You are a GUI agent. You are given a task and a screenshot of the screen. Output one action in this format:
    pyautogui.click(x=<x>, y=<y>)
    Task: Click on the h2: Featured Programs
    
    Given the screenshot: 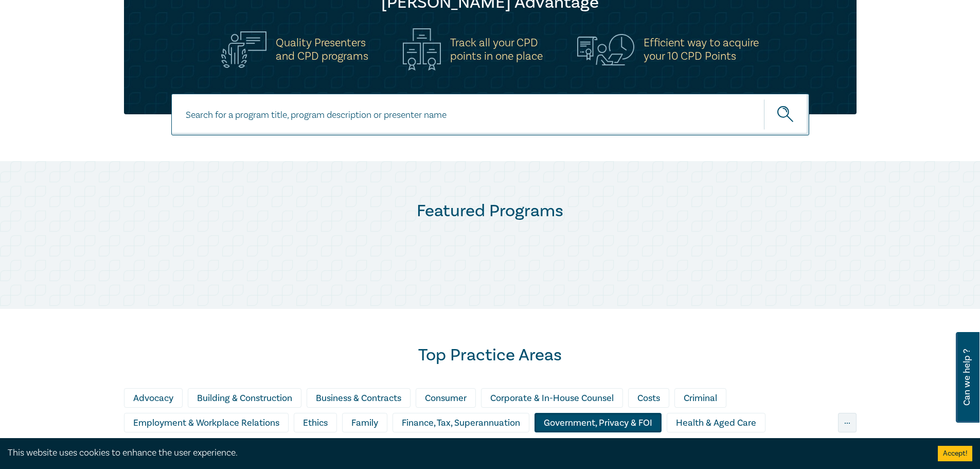 What is the action you would take?
    pyautogui.click(x=490, y=210)
    